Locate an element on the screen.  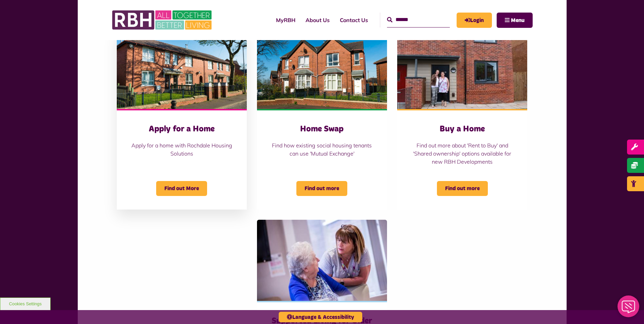
img: Independant Living is located at coordinates (322, 260).